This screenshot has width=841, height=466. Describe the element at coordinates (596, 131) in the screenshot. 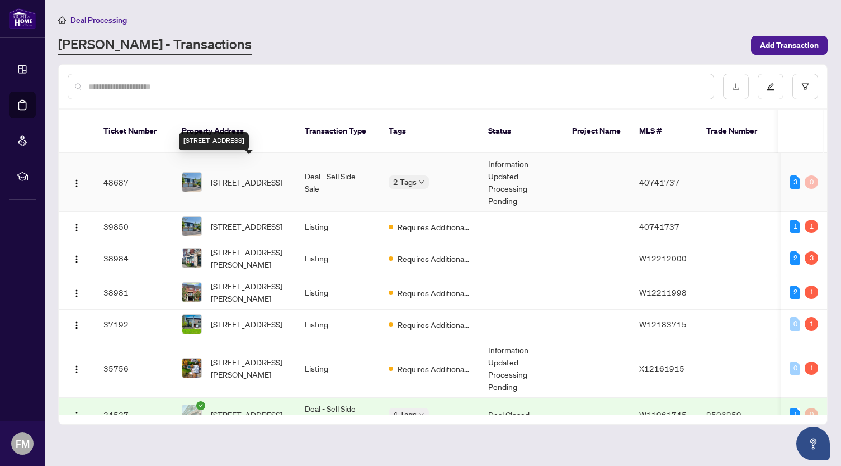

I see `th: Project Name` at that location.